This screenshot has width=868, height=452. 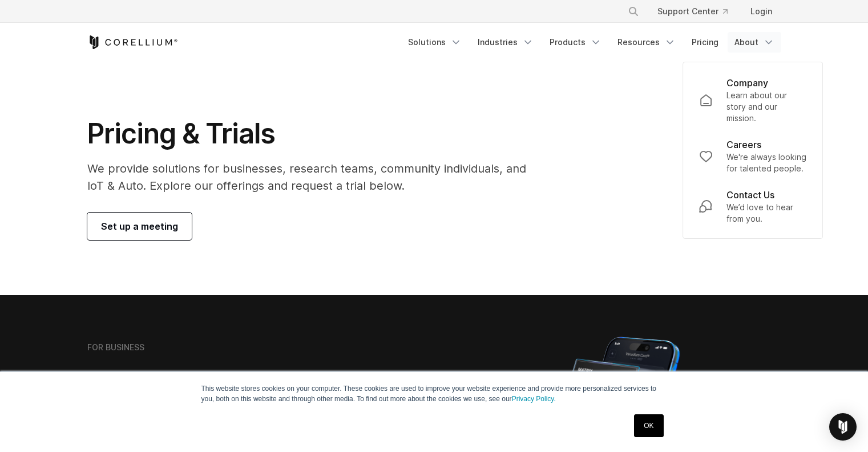 I want to click on h2: Corellium Viper, so click(x=233, y=381).